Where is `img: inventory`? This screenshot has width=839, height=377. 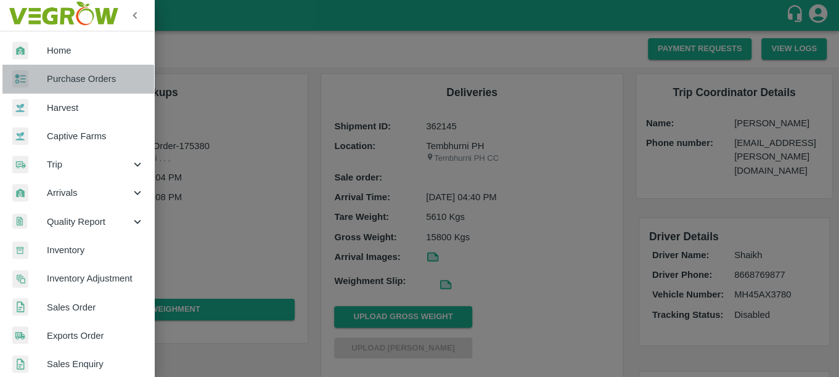
img: inventory is located at coordinates (20, 279).